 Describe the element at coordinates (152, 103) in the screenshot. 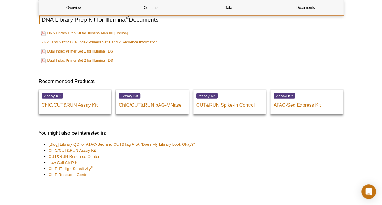

I see `p: ChIC/CUT&RUN pAG-MNase` at that location.